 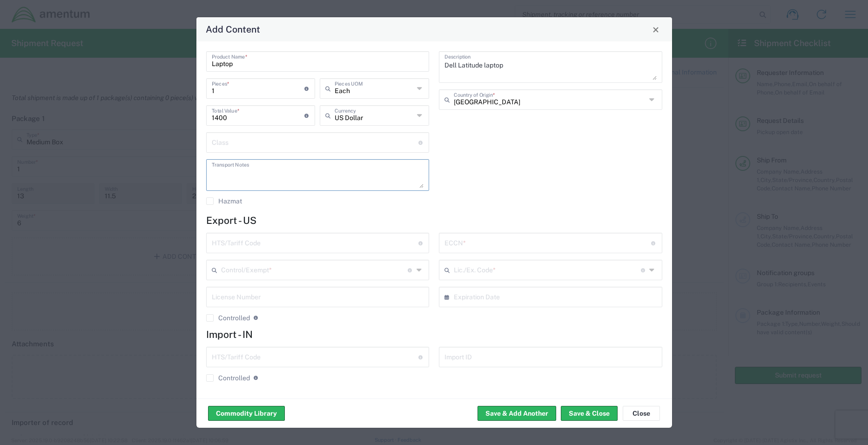 What do you see at coordinates (589, 414) in the screenshot?
I see `button: Save & Close` at bounding box center [589, 414].